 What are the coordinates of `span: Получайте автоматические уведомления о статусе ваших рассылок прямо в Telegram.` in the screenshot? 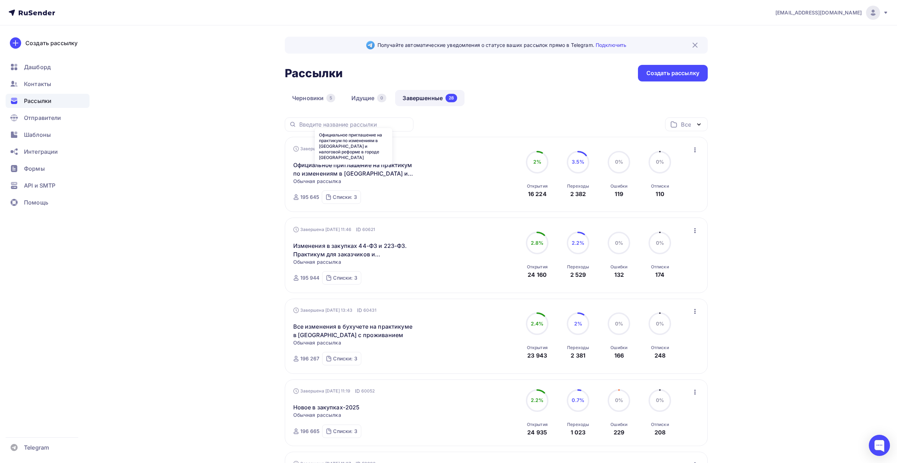 It's located at (502, 45).